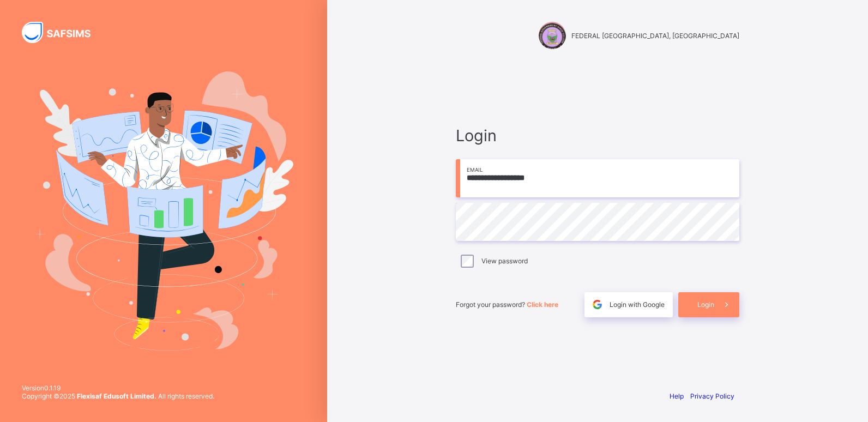 This screenshot has height=422, width=868. What do you see at coordinates (676, 396) in the screenshot?
I see `a: Help` at bounding box center [676, 396].